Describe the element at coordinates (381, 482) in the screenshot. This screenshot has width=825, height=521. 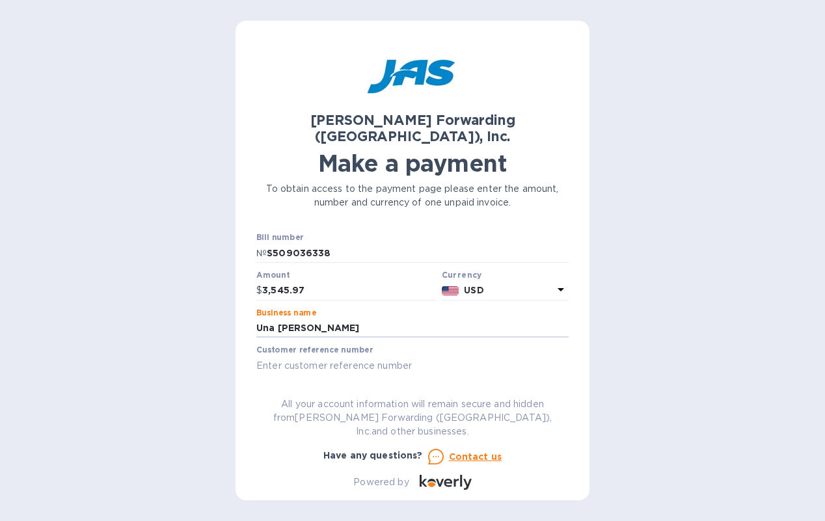
I see `p: Powered by` at that location.